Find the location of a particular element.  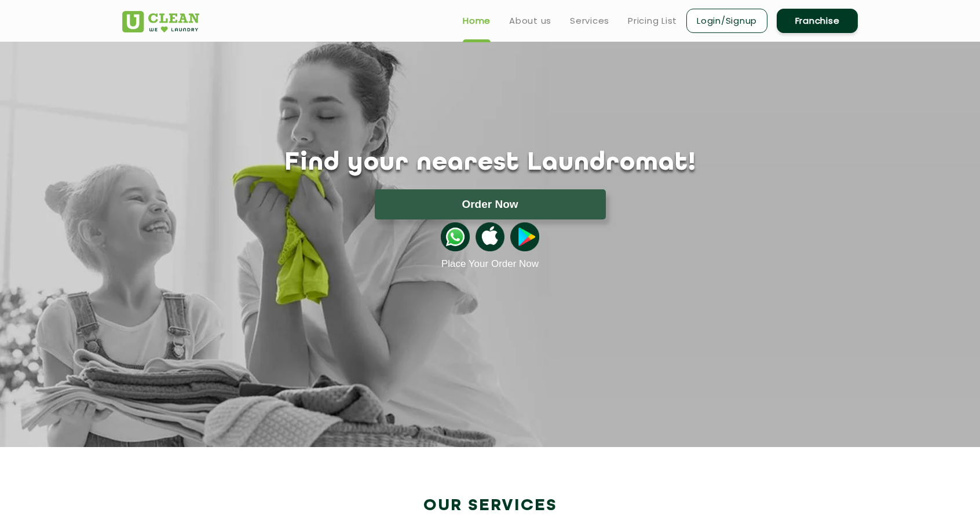

img: apple-icon.png is located at coordinates (490, 237).